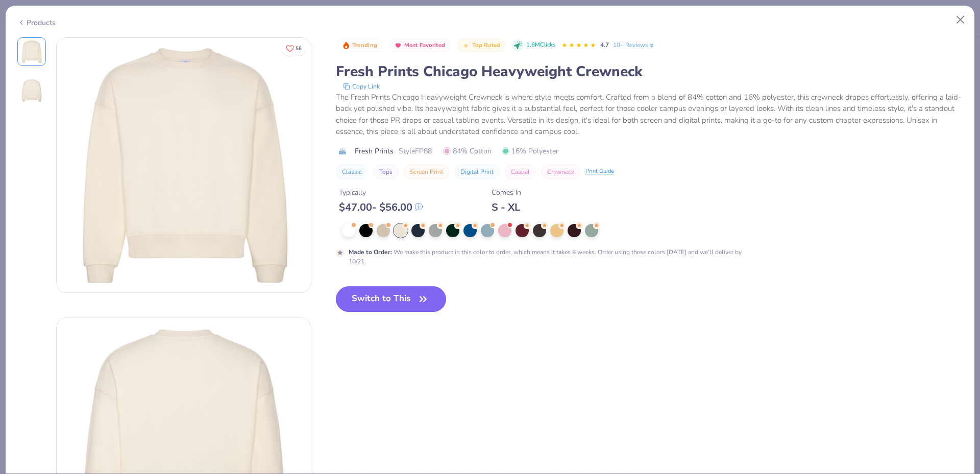  I want to click on button: Switch to This, so click(391, 299).